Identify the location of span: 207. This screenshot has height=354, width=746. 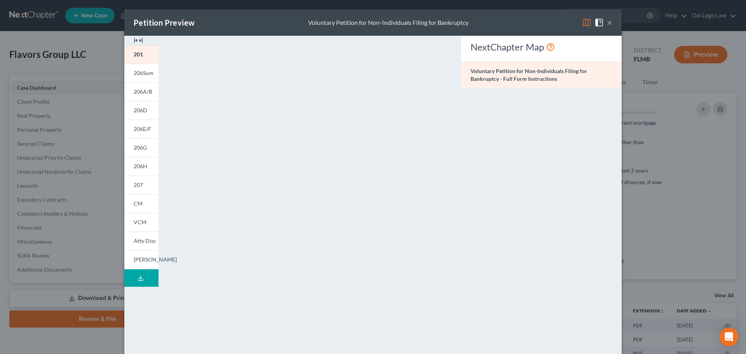
(138, 185).